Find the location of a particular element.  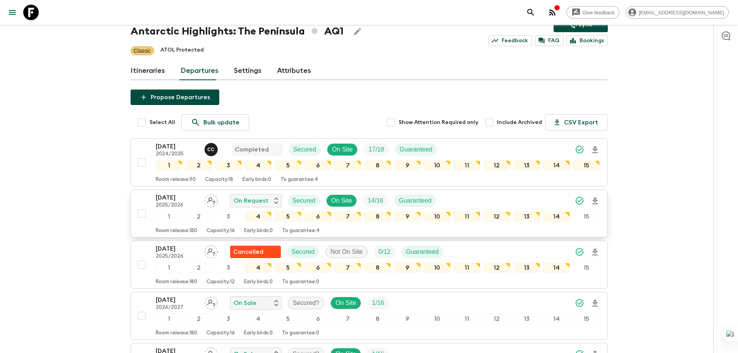

button: menu is located at coordinates (12, 12).